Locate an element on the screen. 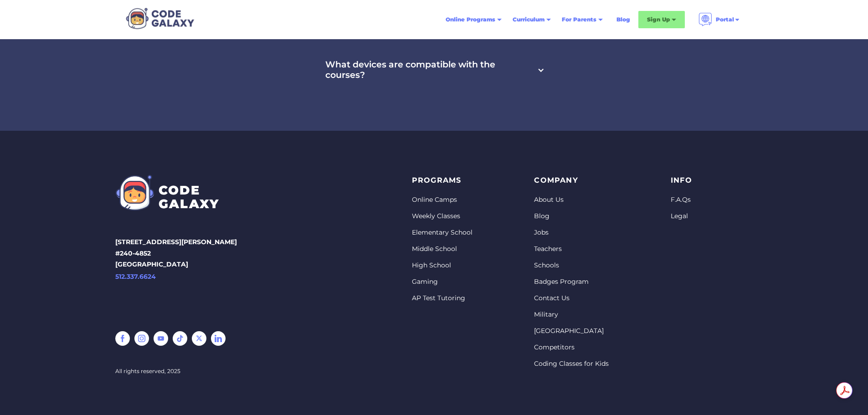 The width and height of the screenshot is (868, 415). a: Gaming is located at coordinates (442, 282).